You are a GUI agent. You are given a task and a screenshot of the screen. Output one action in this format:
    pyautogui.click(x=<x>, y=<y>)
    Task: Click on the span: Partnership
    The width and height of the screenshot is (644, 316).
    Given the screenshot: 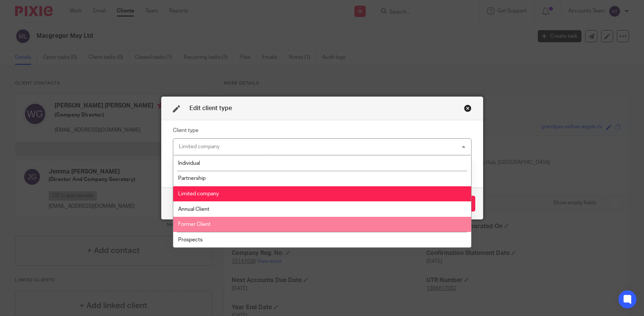 What is the action you would take?
    pyautogui.click(x=192, y=178)
    